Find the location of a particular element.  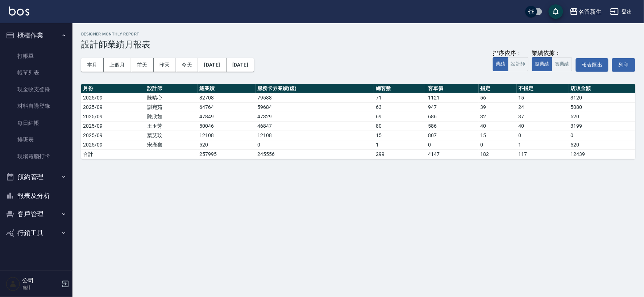

button: 今天 is located at coordinates (188, 64).